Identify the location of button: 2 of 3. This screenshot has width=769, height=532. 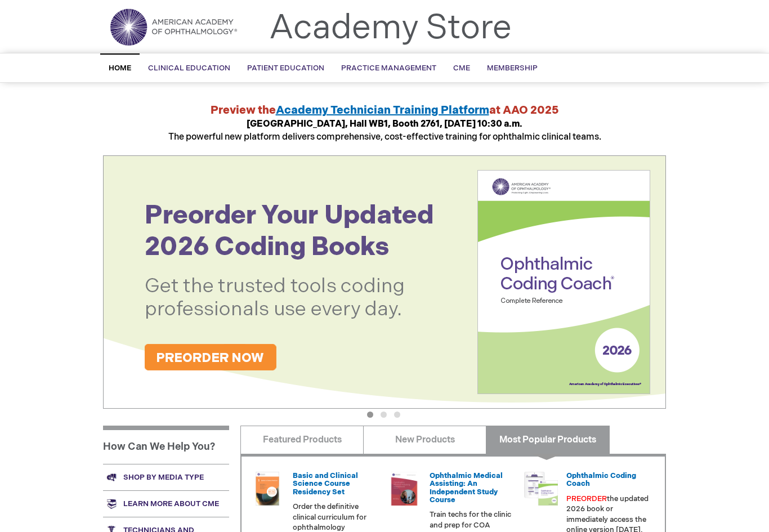
(383, 414).